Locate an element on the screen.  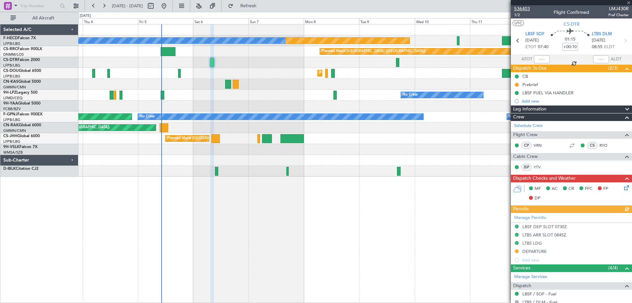
a: F-GPNJFalcon 900EX is located at coordinates (23, 114).